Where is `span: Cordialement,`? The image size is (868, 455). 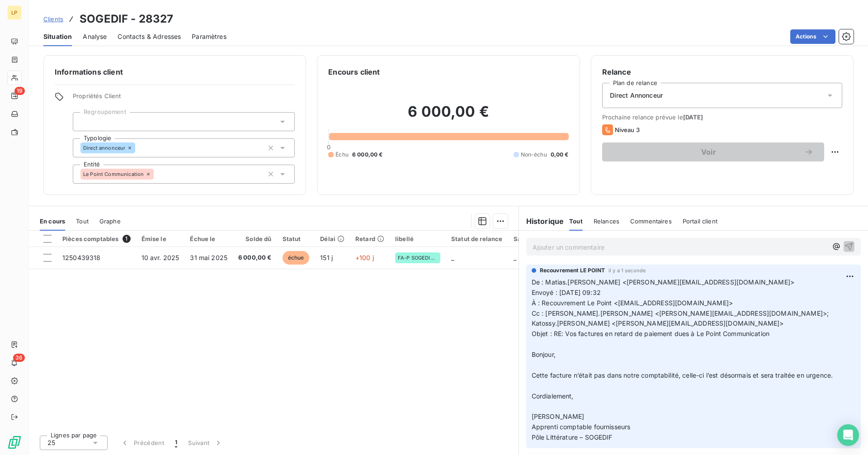 span: Cordialement, is located at coordinates (552, 396).